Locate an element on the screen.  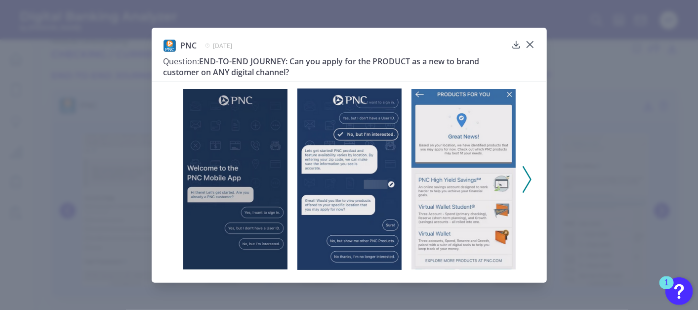
h3: END-TO-END JOURNEY: Can you apply for the PRODUCT as a new to brand customer on ANY digital channel? is located at coordinates (335, 67).